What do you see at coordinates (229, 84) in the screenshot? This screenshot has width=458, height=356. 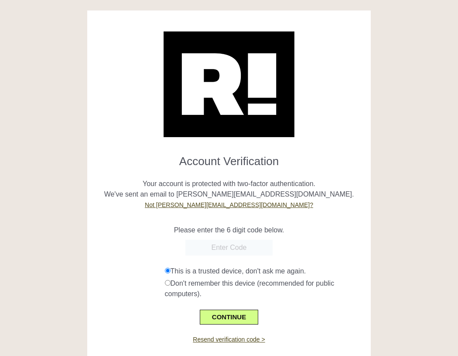 I see `img: Retention.com` at bounding box center [229, 84].